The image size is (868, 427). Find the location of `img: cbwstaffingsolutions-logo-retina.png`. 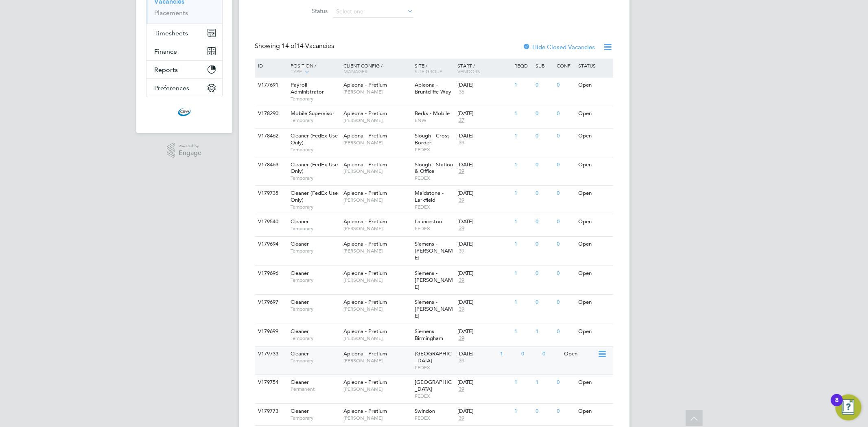

img: cbwstaffingsolutions-logo-retina.png is located at coordinates (184, 112).